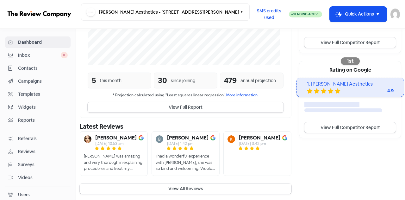 The width and height of the screenshot is (405, 200). I want to click on a: Sending Active, so click(306, 14).